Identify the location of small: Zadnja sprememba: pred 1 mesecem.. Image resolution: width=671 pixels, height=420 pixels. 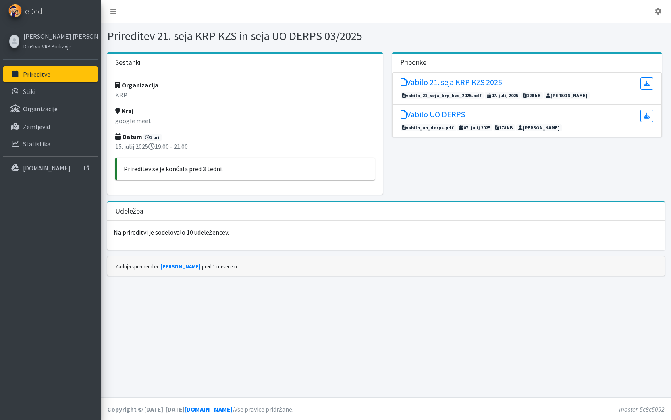
(176, 266).